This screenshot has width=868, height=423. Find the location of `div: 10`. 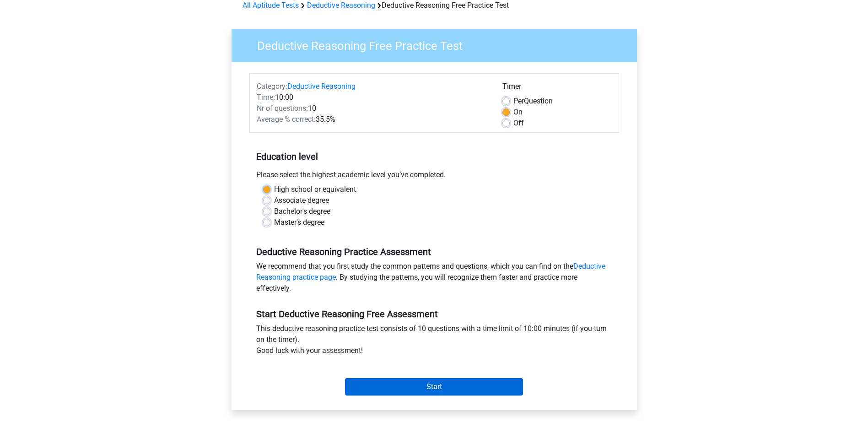

div: 10 is located at coordinates (372, 108).